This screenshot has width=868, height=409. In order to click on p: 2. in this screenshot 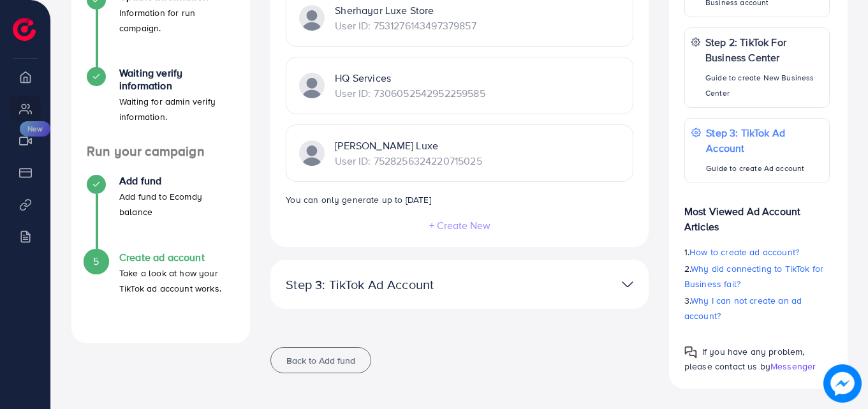, I will do `click(757, 276)`.